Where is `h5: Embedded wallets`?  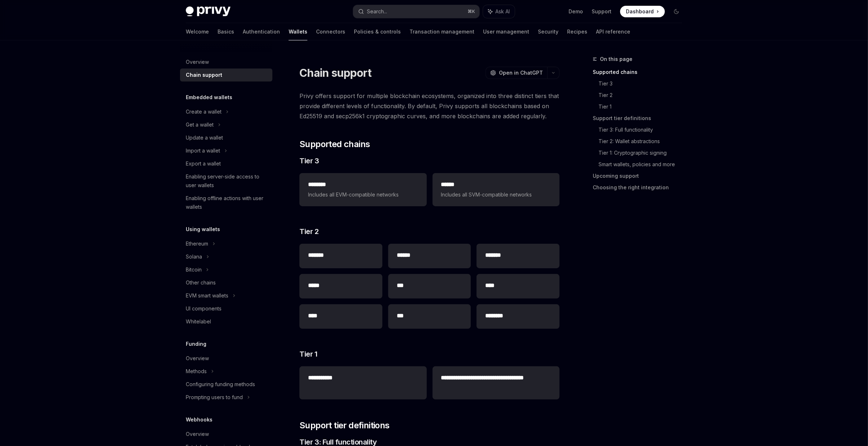 h5: Embedded wallets is located at coordinates (209, 97).